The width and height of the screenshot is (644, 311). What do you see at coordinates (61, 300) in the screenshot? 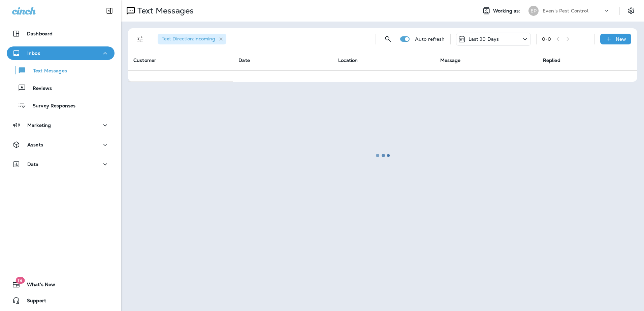
I see `button: Support` at bounding box center [61, 300].